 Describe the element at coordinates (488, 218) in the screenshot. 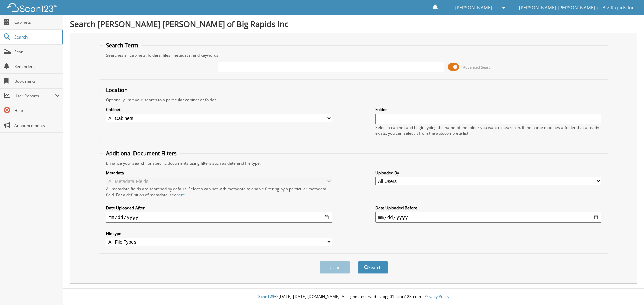

I see `input: end` at that location.